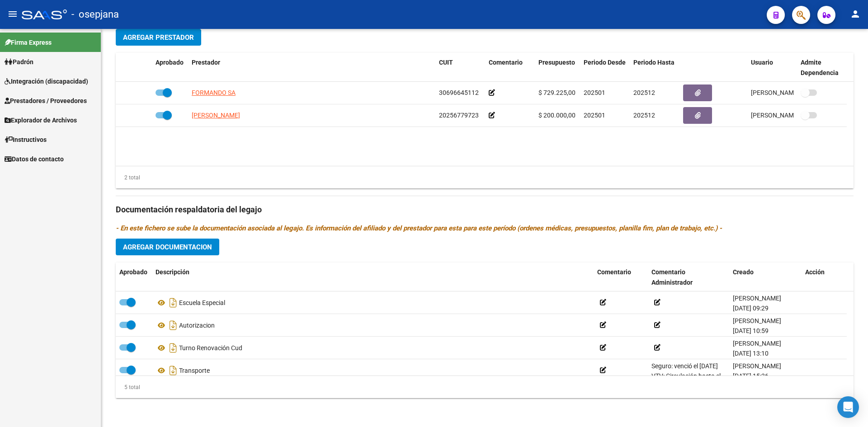  I want to click on datatable-header-cell: Periodo Desde, so click(605, 68).